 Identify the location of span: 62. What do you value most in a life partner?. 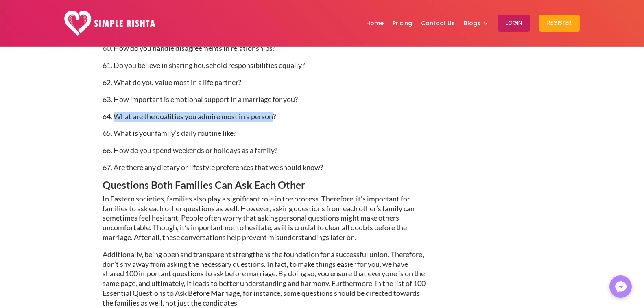
(172, 82).